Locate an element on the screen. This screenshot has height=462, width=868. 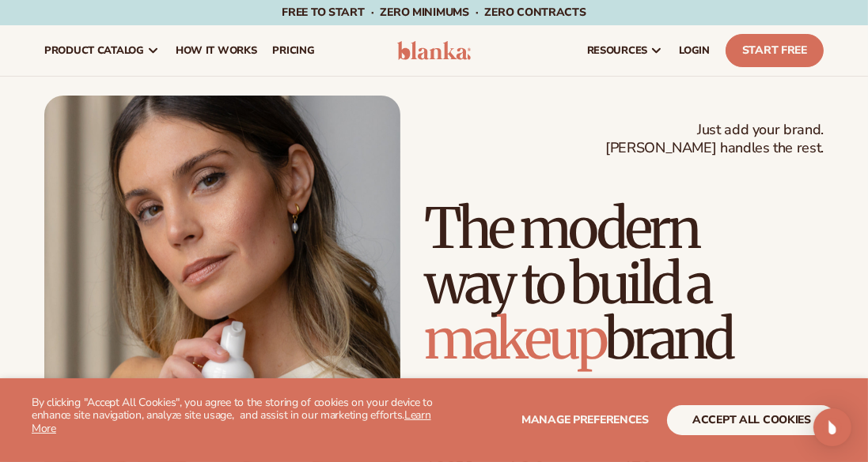
span: pricing is located at coordinates (293, 51).